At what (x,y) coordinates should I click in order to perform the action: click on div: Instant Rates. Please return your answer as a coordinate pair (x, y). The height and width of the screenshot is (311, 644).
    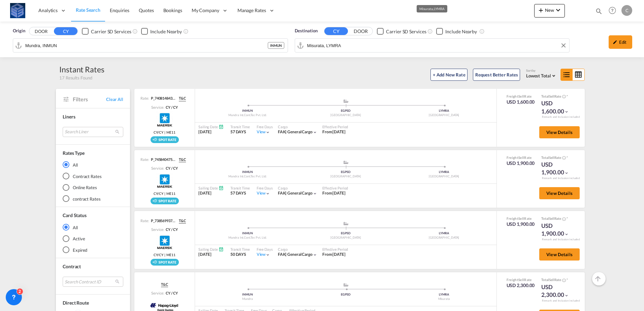
    Looking at the image, I should click on (82, 69).